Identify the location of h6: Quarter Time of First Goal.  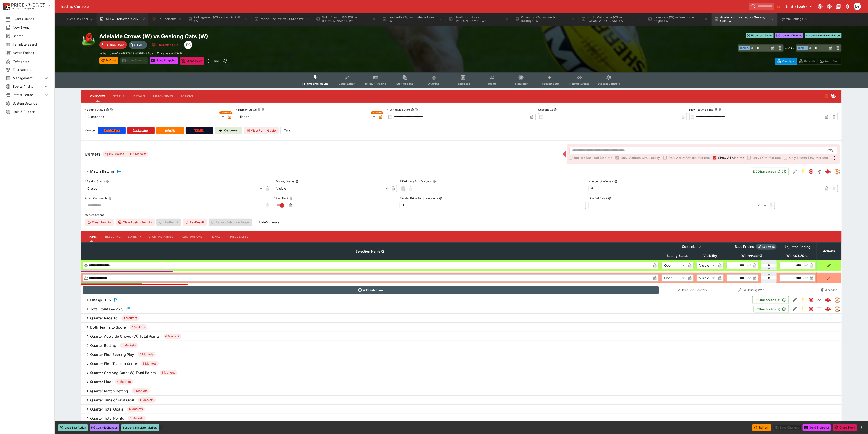
(113, 400).